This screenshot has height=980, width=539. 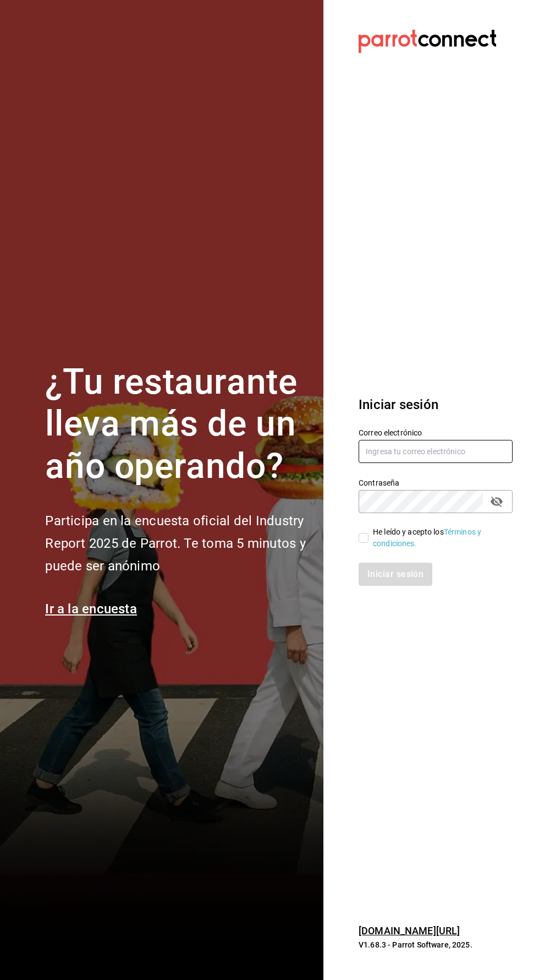 What do you see at coordinates (497, 501) in the screenshot?
I see `button: campo de contraseña` at bounding box center [497, 501].